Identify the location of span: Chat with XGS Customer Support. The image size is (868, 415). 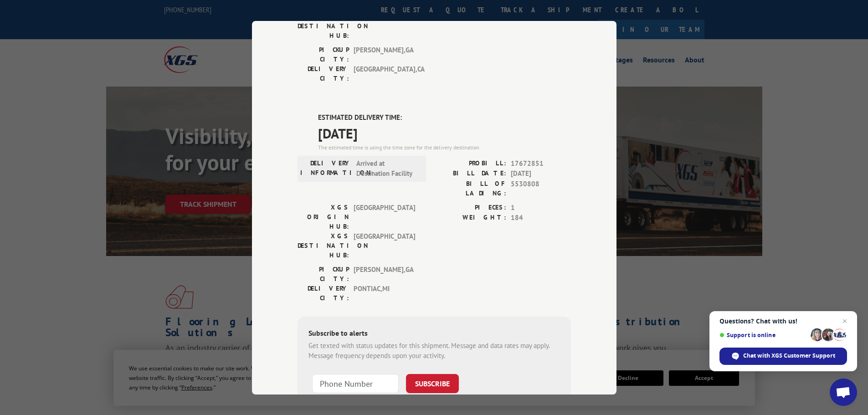
(789, 356).